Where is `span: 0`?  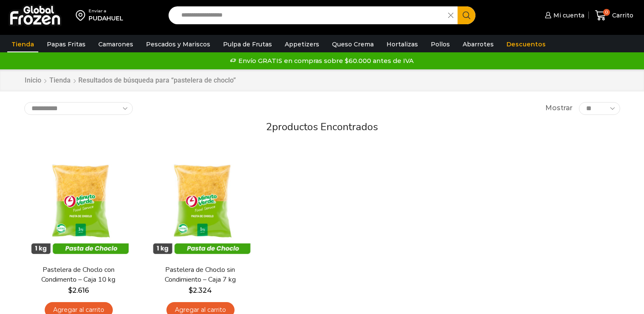 span: 0 is located at coordinates (607, 12).